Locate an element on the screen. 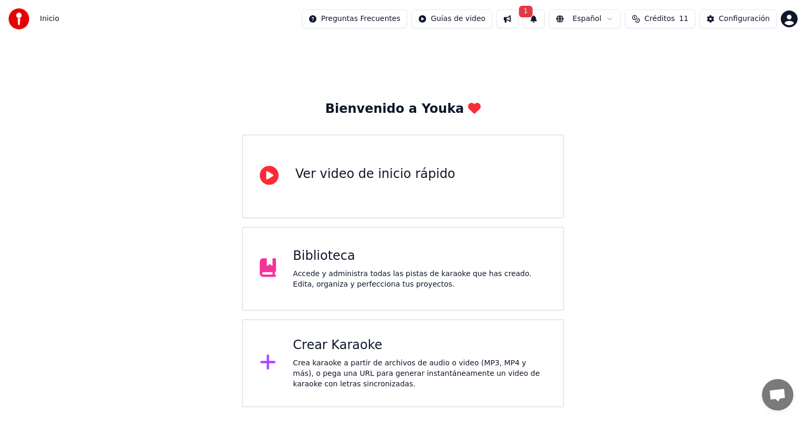 Image resolution: width=806 pixels, height=421 pixels. div: Biblioteca is located at coordinates (419, 256).